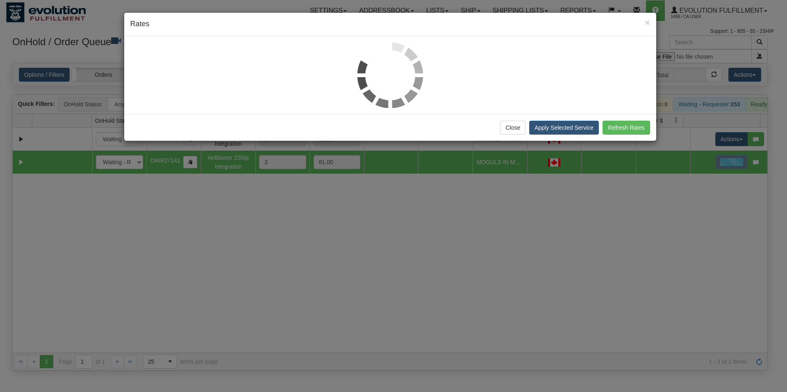  I want to click on h4: Rates, so click(390, 24).